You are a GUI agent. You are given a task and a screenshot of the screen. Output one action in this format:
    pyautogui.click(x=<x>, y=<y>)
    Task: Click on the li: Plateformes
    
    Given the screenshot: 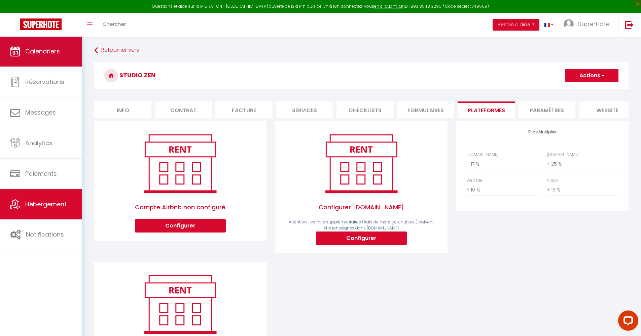 What is the action you would take?
    pyautogui.click(x=486, y=110)
    